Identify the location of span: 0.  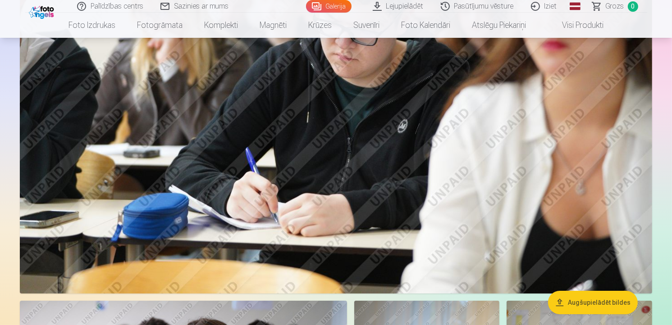
(633, 6).